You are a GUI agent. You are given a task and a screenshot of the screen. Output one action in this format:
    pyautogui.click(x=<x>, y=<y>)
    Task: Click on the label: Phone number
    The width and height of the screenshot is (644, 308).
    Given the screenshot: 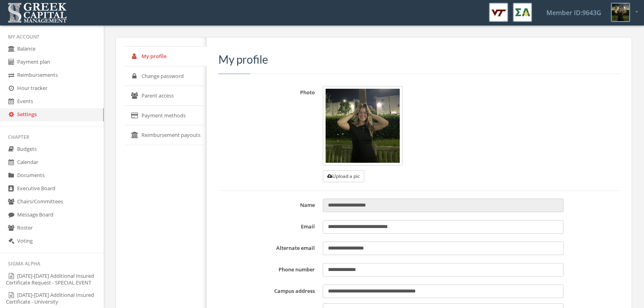 What is the action you would take?
    pyautogui.click(x=269, y=270)
    